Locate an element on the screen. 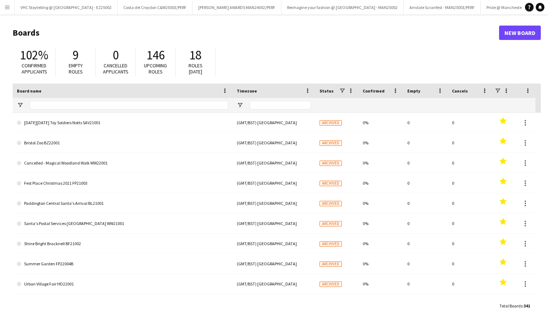 The image size is (548, 324). input: Board name Filter Input is located at coordinates (129, 105).